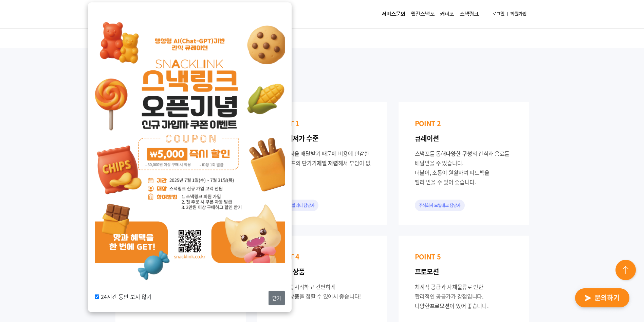 Image resolution: width=644 pixels, height=322 pixels. What do you see at coordinates (322, 138) in the screenshot?
I see `p: 업계 최저가 수준` at bounding box center [322, 138].